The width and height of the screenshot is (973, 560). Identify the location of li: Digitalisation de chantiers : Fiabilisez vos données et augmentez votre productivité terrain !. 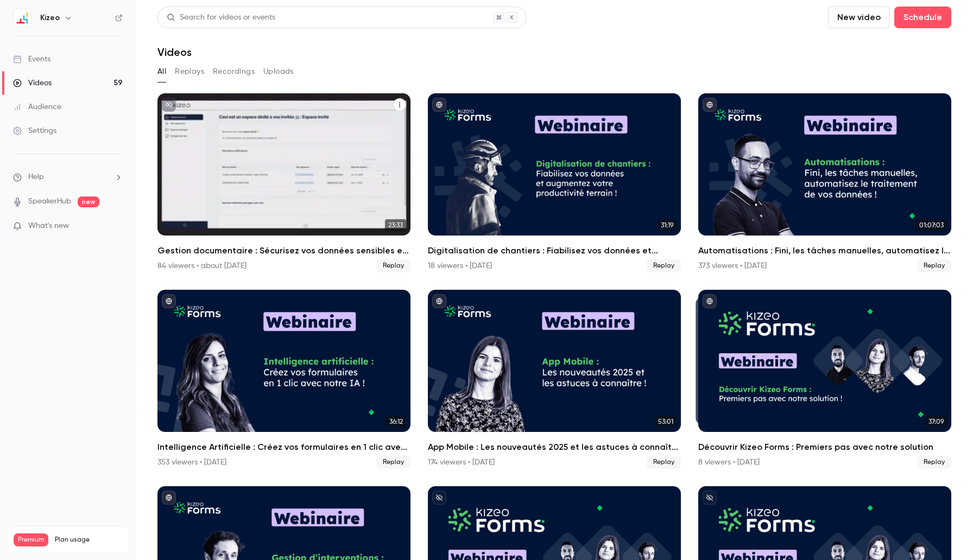
(554, 183).